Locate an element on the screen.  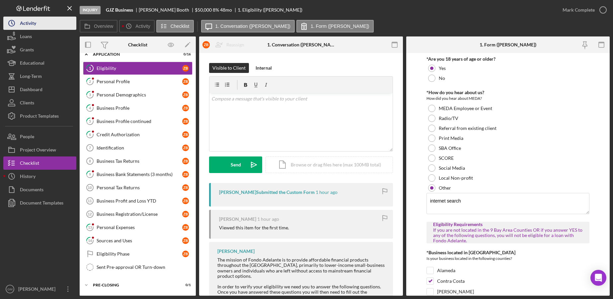
div: Educational is located at coordinates (32, 64).